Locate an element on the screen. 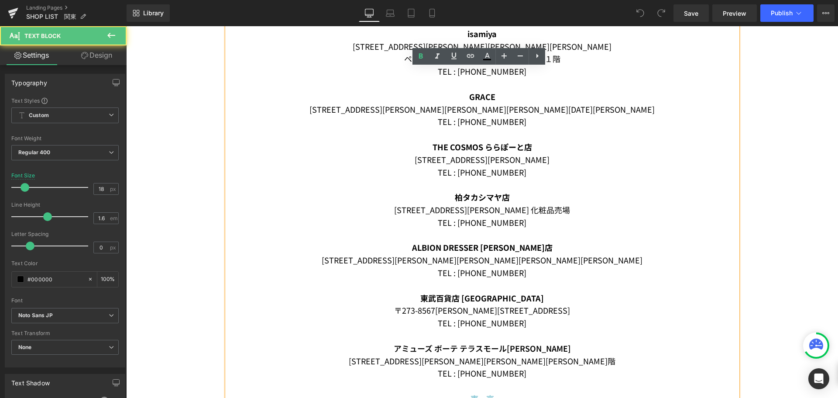  div: Text Transform is located at coordinates (65, 333).